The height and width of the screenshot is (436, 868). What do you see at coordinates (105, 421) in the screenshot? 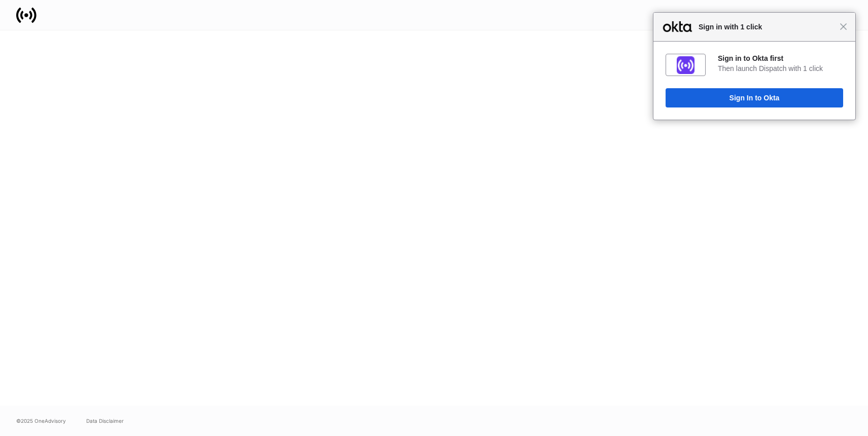
I see `a: Data Disclaimer` at bounding box center [105, 421].